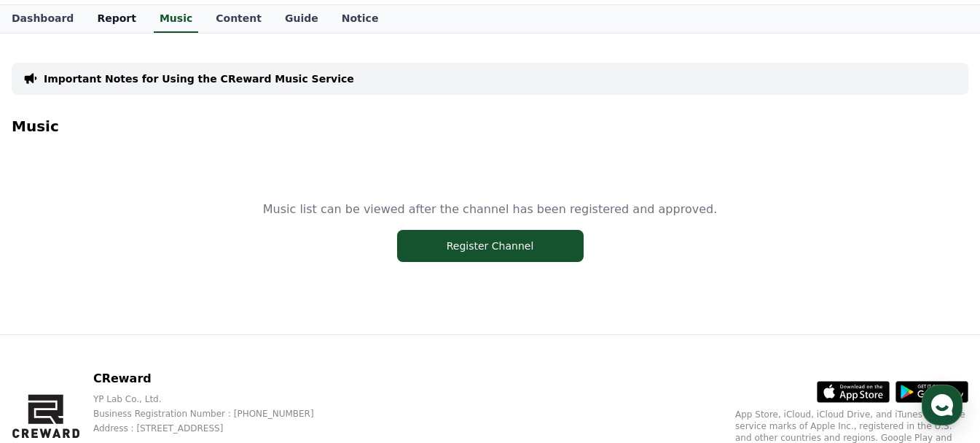 This screenshot has width=980, height=443. Describe the element at coordinates (238, 19) in the screenshot. I see `a: Content` at that location.